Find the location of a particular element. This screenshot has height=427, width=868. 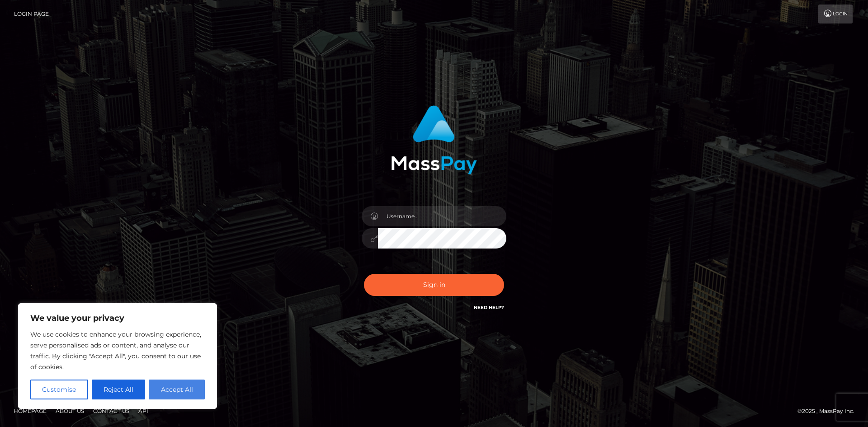

button: Accept All is located at coordinates (177, 389).